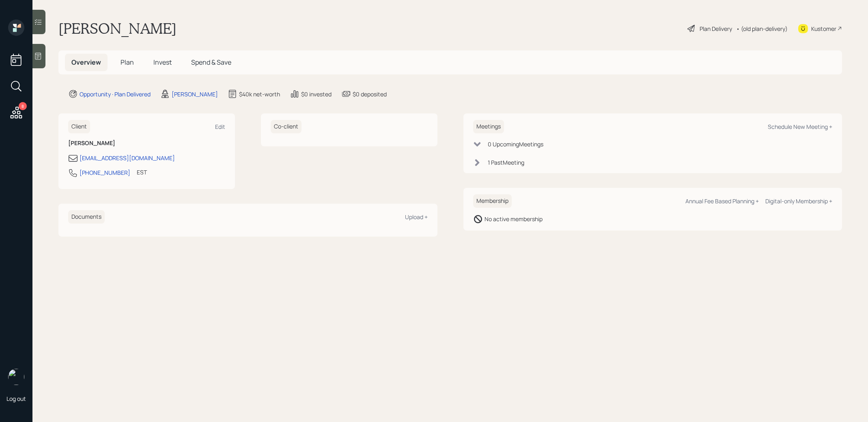  Describe the element at coordinates (142, 172) in the screenshot. I see `div: EST` at that location.